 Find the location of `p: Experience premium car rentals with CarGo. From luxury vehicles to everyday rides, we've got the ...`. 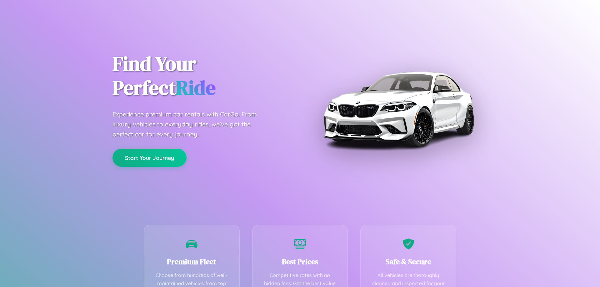

p: Experience premium car rentals with CarGo. From luxury vehicles to everyday rides, we've got the ... is located at coordinates (191, 124).